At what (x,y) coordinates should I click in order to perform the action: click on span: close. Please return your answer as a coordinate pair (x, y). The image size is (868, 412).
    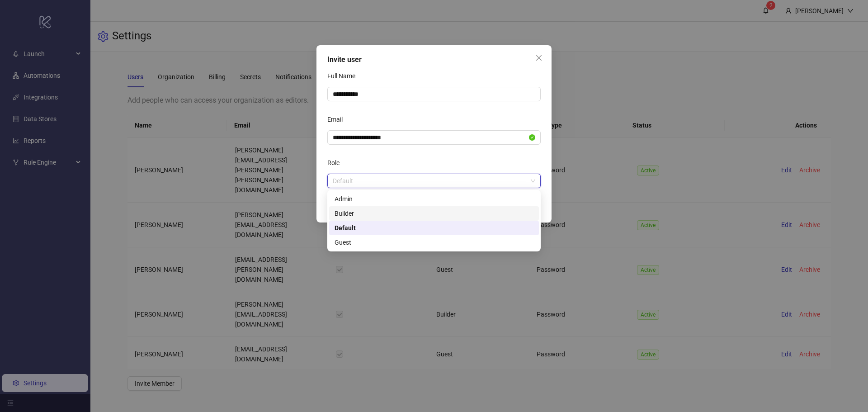
    Looking at the image, I should click on (538, 58).